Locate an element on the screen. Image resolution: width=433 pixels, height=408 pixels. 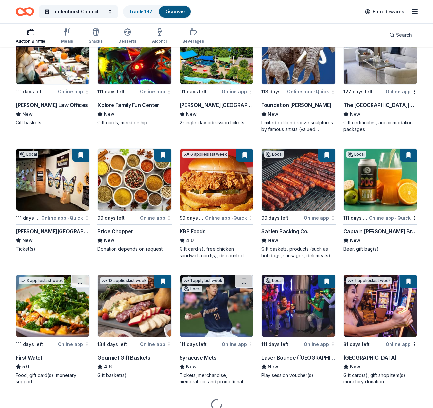
div: Limited edition bronze sculptures by famous artists (valued between $2k to $7k; proceeds will spl... is located at coordinates (299, 126).